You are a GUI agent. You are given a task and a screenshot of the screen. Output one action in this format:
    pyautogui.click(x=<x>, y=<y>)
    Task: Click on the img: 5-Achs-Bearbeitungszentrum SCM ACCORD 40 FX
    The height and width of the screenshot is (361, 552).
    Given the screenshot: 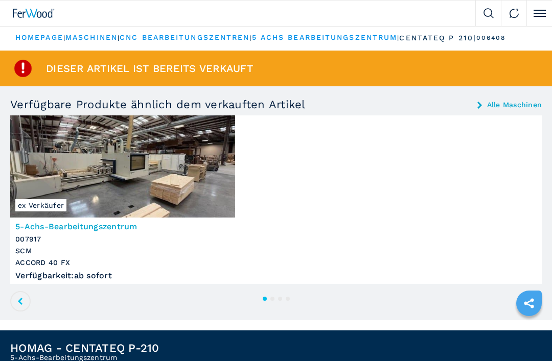 What is the action you would take?
    pyautogui.click(x=123, y=167)
    